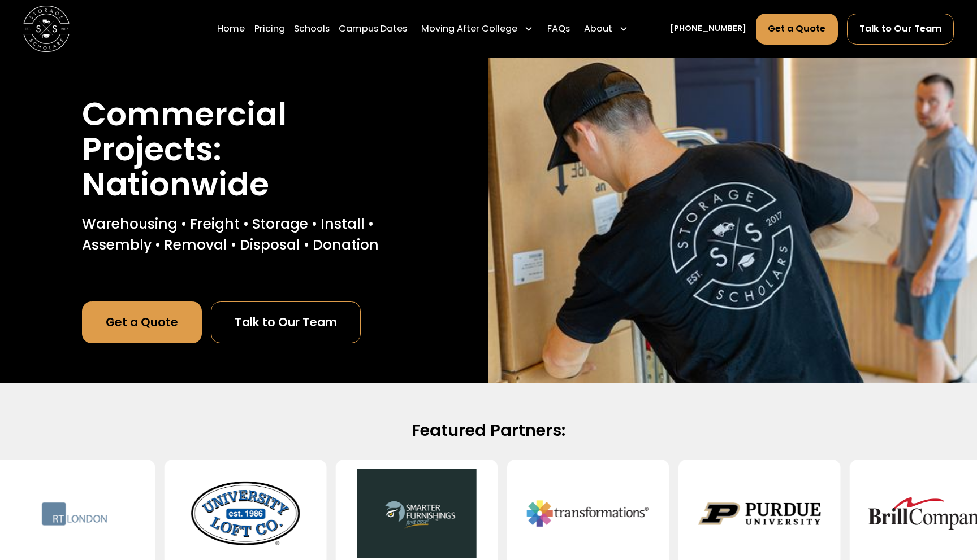 The height and width of the screenshot is (560, 977). What do you see at coordinates (47, 29) in the screenshot?
I see `img: Storage Scholars main logo` at bounding box center [47, 29].